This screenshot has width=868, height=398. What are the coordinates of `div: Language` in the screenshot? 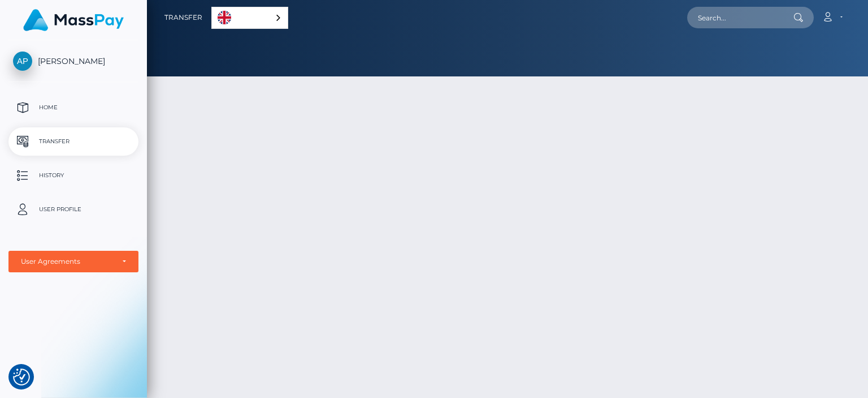 It's located at (250, 17).